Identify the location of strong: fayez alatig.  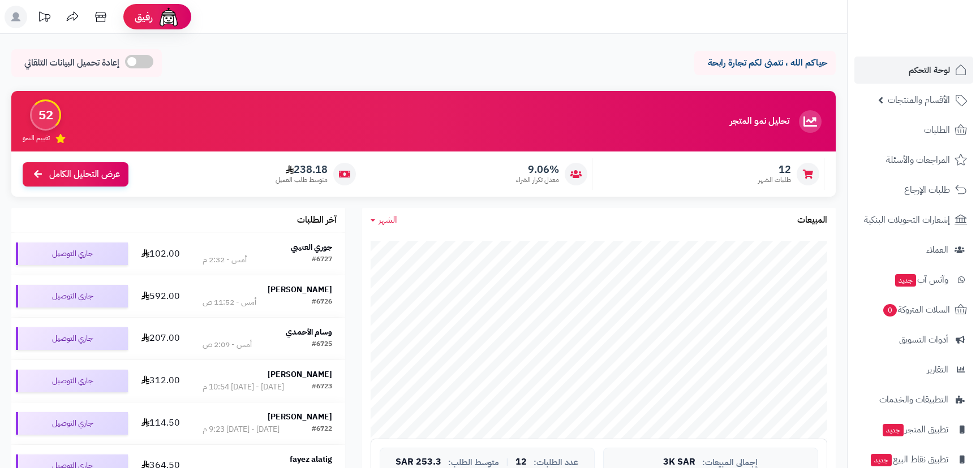
(311, 459).